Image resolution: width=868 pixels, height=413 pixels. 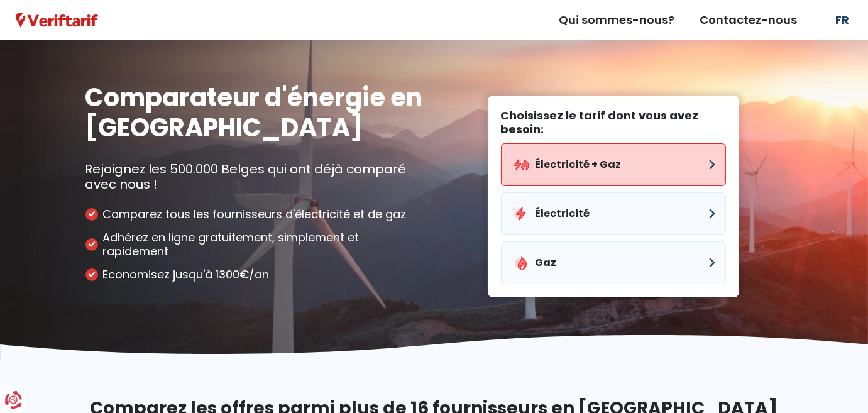 What do you see at coordinates (614, 263) in the screenshot?
I see `button: Gaz` at bounding box center [614, 263].